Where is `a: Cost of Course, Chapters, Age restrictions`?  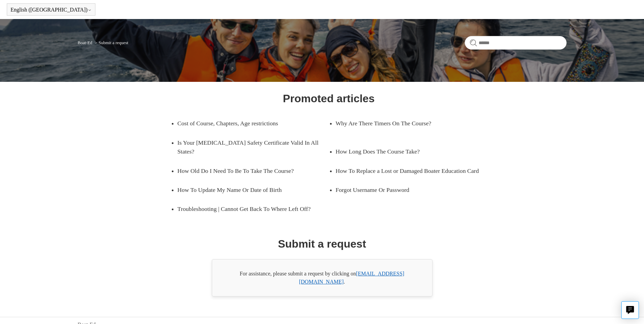
a: Cost of Course, Chapters, Age restrictions is located at coordinates (248, 123).